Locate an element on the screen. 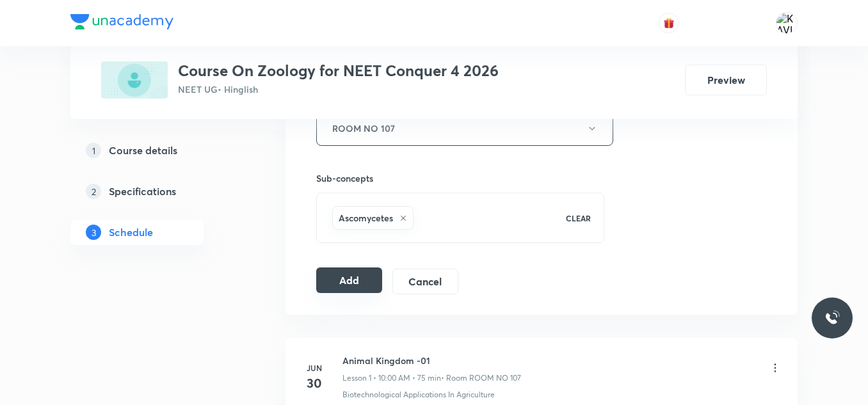 This screenshot has width=868, height=405. button: Add is located at coordinates (349, 280).